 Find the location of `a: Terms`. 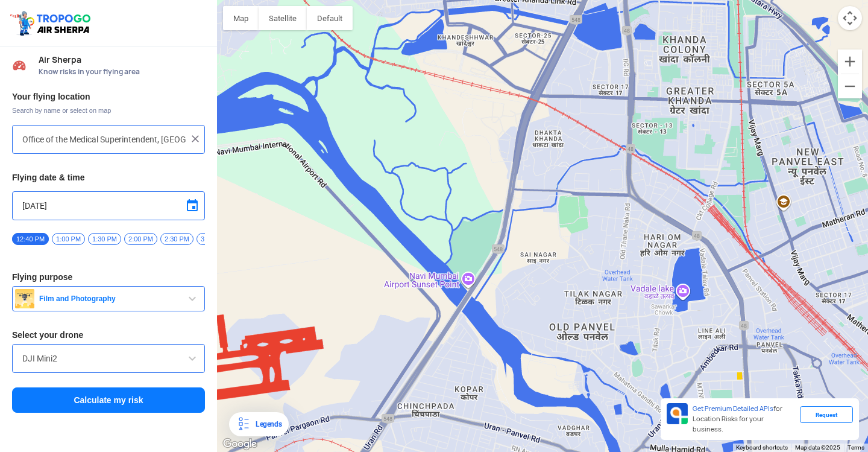

a: Terms is located at coordinates (856, 447).